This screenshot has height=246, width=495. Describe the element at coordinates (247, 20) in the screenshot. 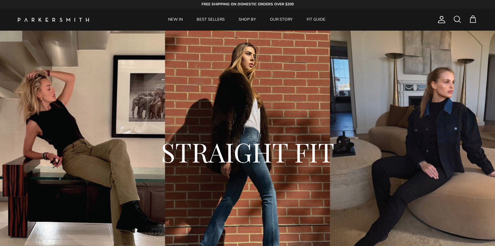

I see `a: SHOP BY` at that location.